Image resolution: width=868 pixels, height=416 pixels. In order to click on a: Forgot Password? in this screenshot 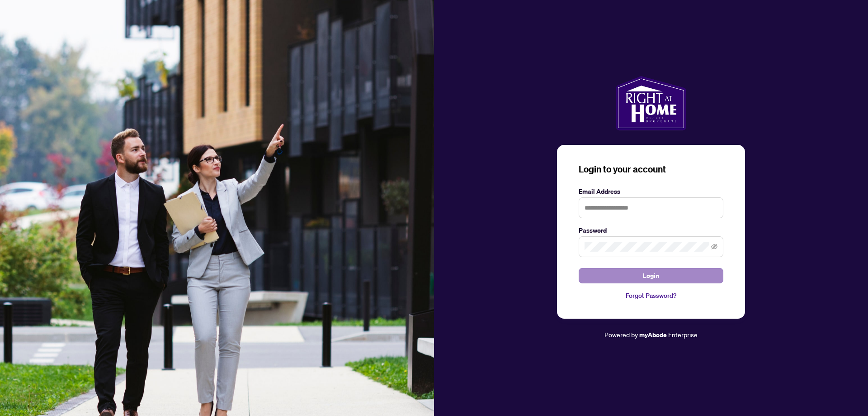, I will do `click(651, 296)`.